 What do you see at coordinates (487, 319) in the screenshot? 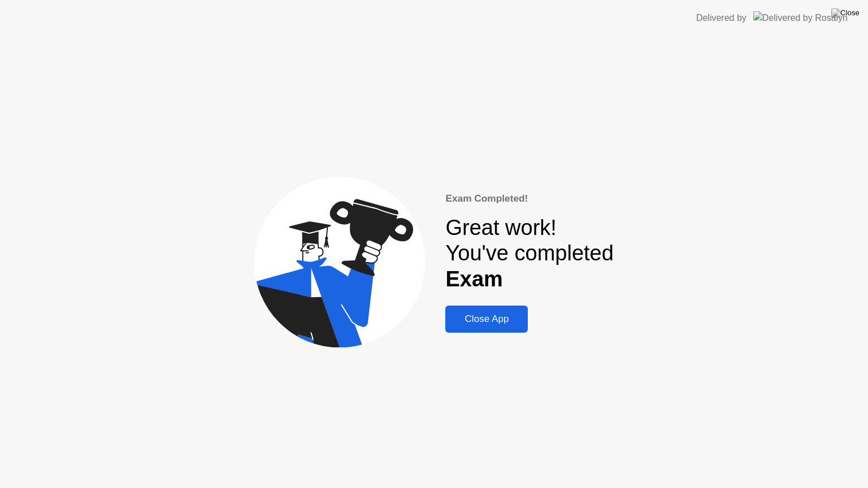
I see `div: Close App` at bounding box center [487, 319].